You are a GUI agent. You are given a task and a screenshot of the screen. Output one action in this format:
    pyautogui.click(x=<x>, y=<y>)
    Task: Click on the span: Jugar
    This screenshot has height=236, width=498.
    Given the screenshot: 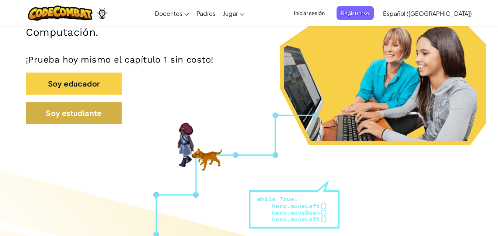 What is the action you would take?
    pyautogui.click(x=230, y=13)
    